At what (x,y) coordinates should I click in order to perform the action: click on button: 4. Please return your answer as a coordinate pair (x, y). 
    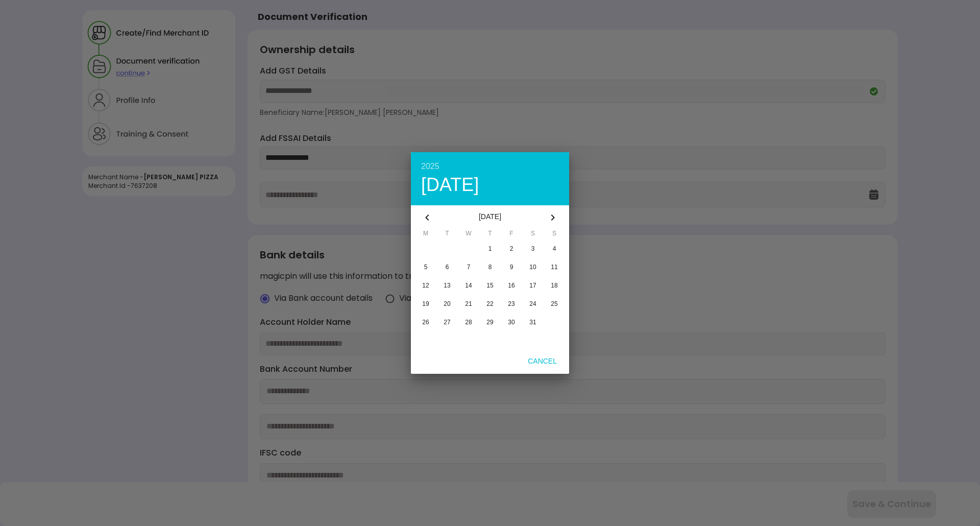
    Looking at the image, I should click on (554, 249).